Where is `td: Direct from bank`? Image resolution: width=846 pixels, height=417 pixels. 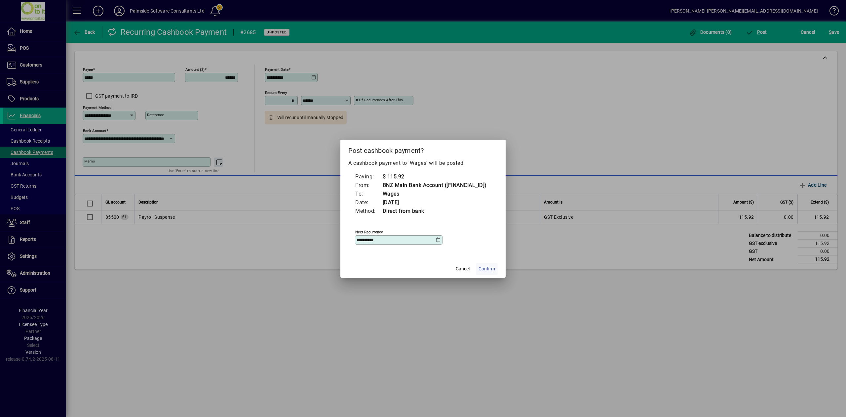
td: Direct from bank is located at coordinates (435, 211).